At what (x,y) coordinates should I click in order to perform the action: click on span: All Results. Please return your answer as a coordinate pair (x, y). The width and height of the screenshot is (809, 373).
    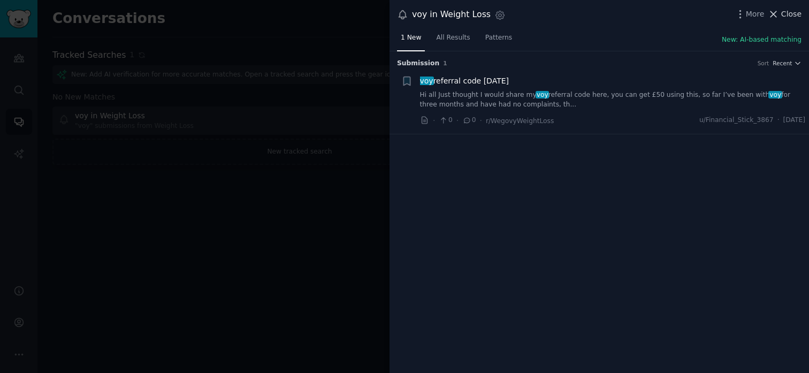
    Looking at the image, I should click on (453, 38).